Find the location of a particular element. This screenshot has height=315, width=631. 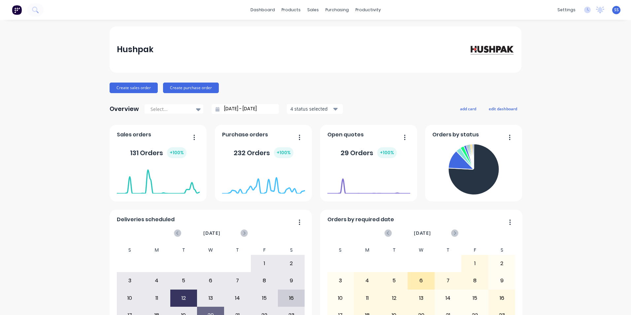

button: add card is located at coordinates (468, 108).